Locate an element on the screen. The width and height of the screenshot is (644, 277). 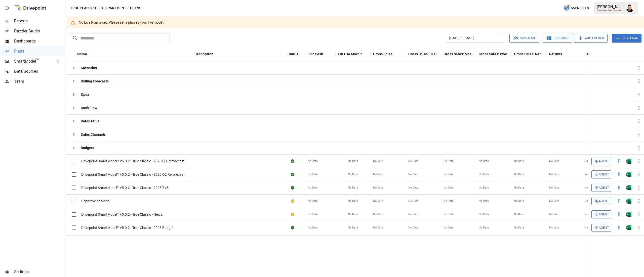
span: Reports is located at coordinates (39, 21).